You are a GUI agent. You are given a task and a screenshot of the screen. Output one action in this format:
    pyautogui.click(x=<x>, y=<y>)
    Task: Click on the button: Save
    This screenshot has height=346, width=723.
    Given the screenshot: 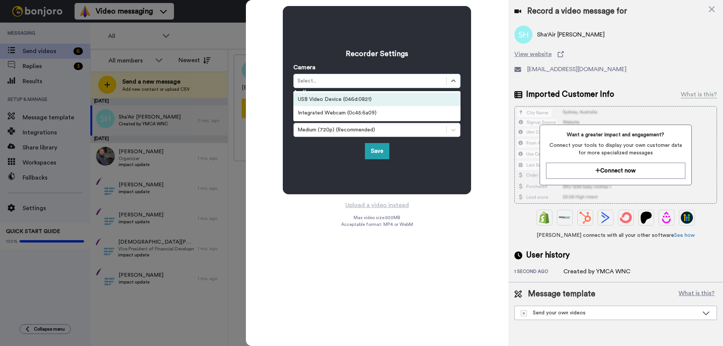 What is the action you would take?
    pyautogui.click(x=377, y=151)
    